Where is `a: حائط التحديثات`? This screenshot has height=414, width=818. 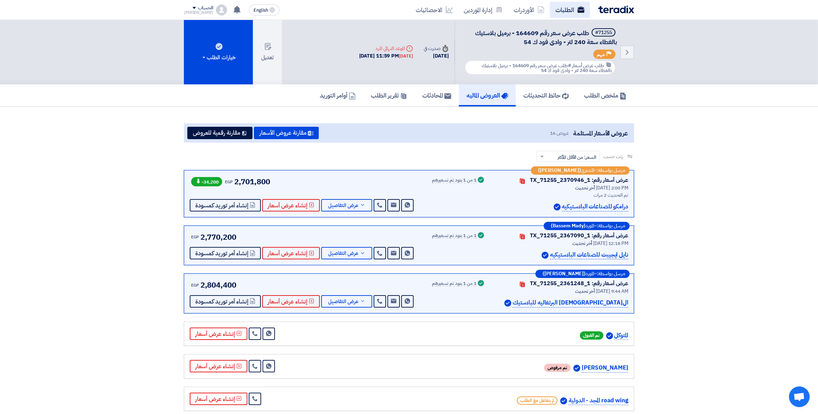 a: حائط التحديثات is located at coordinates (546, 96).